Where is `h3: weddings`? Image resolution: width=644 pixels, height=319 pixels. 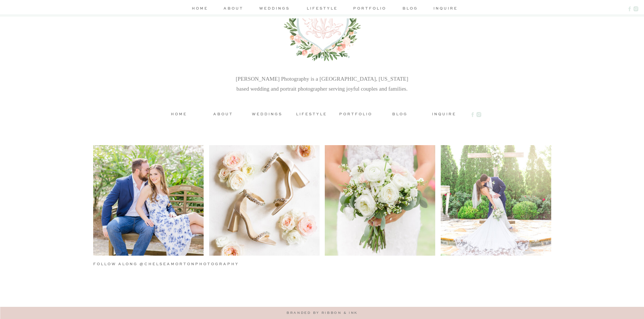
h3: weddings is located at coordinates (267, 113).